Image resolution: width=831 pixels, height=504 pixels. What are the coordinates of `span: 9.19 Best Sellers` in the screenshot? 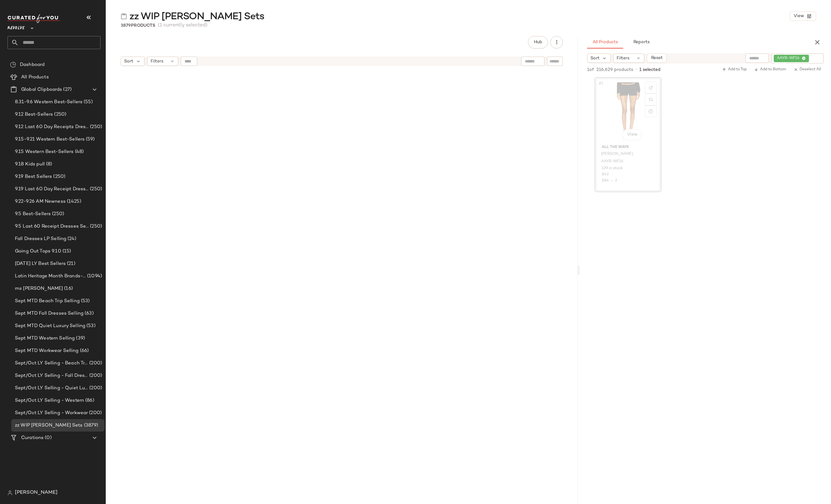 It's located at (33, 176).